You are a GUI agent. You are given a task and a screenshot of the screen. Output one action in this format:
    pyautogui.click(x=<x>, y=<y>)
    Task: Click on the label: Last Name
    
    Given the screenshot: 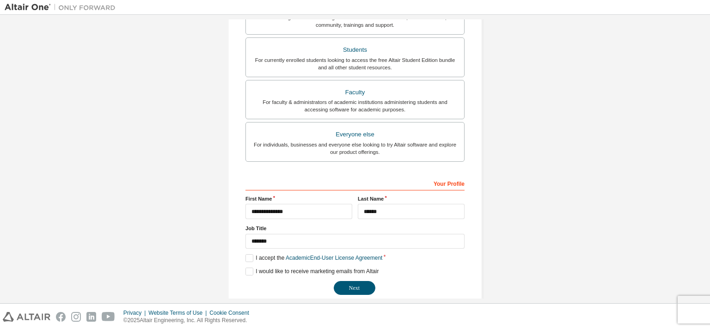 What is the action you would take?
    pyautogui.click(x=411, y=199)
    